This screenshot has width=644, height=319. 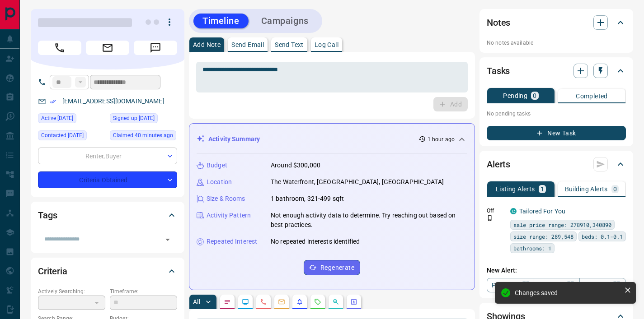 What do you see at coordinates (143, 137) in the screenshot?
I see `div: Tue Sep 16 2025` at bounding box center [143, 137].